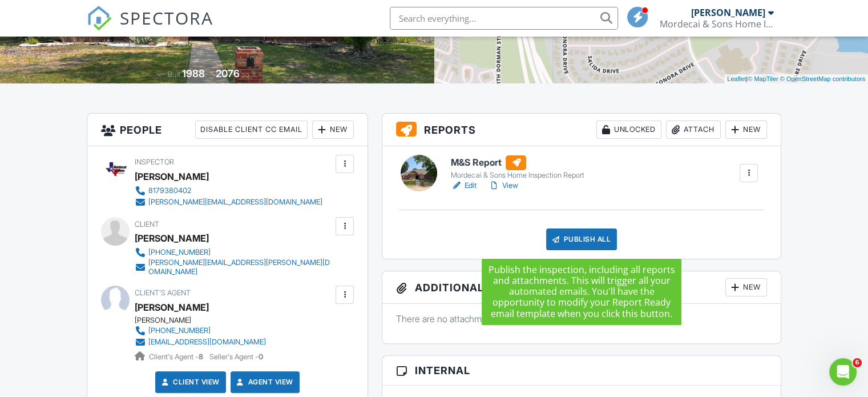  Describe the element at coordinates (261, 357) in the screenshot. I see `strong: 0` at that location.